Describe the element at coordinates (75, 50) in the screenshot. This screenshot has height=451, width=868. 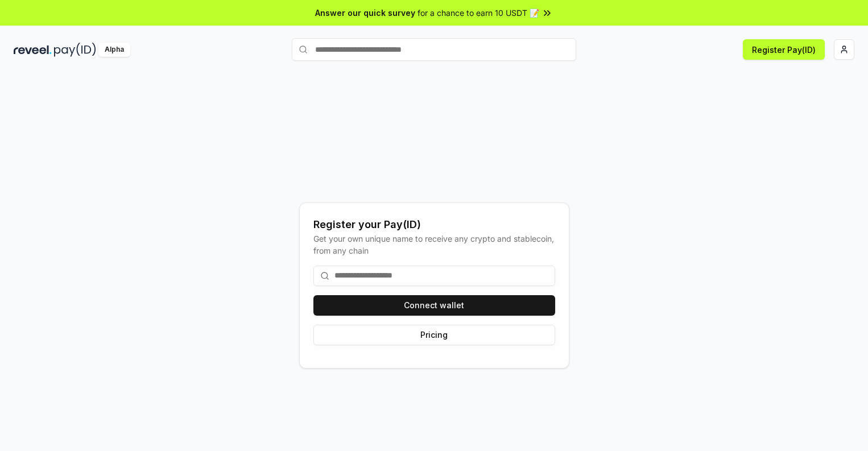
I see `img: pay_id` at that location.